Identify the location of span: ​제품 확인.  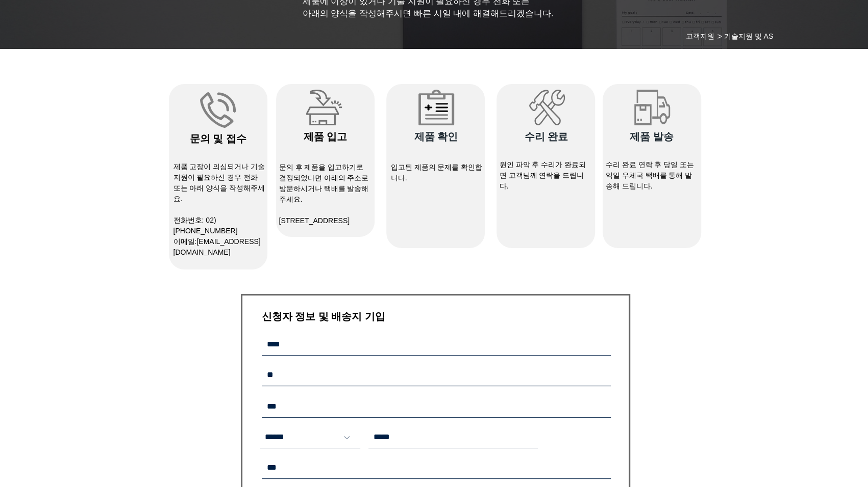
(436, 137).